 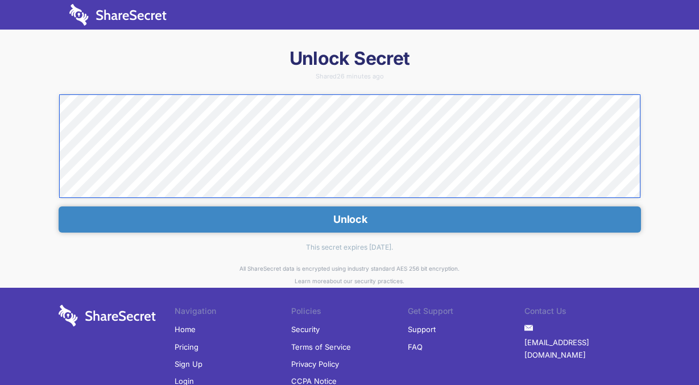 I want to click on a: FAQ, so click(x=415, y=347).